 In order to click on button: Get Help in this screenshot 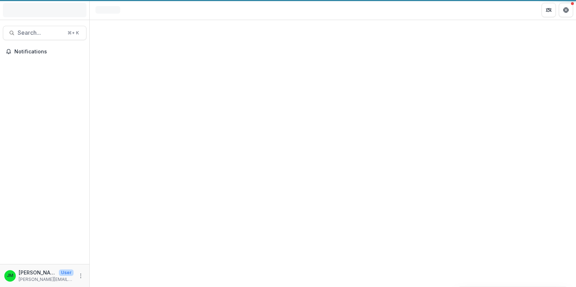, I will do `click(566, 10)`.